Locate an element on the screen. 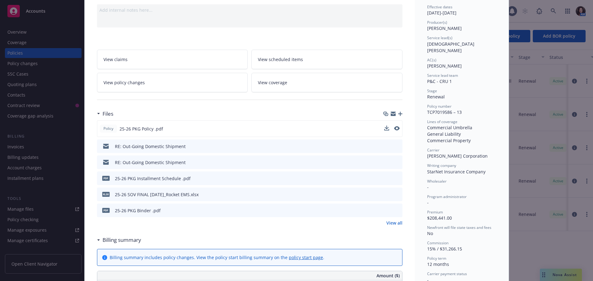  span: View coverage is located at coordinates (272, 82).